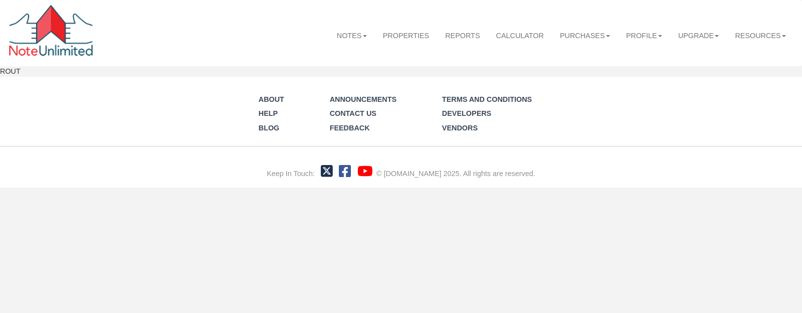 Image resolution: width=802 pixels, height=313 pixels. Describe the element at coordinates (585, 36) in the screenshot. I see `a: Purchases` at that location.